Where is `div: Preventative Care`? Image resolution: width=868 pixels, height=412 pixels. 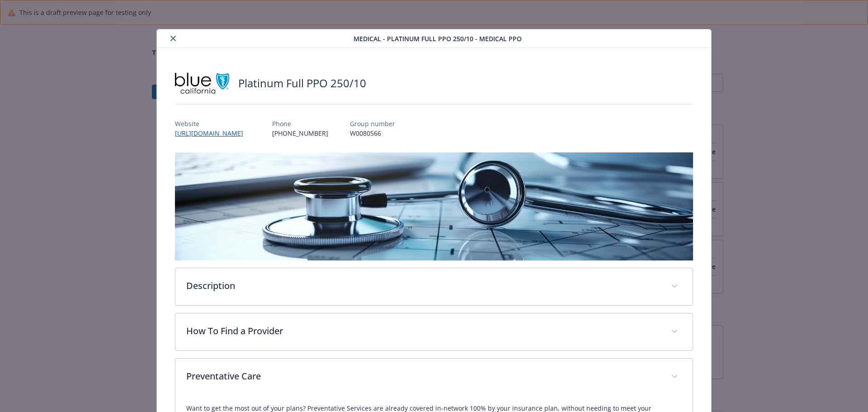
div: Preventative Care is located at coordinates (434, 377).